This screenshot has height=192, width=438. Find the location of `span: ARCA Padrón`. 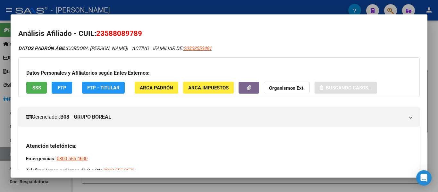

span: ARCA Padrón is located at coordinates (156, 88).